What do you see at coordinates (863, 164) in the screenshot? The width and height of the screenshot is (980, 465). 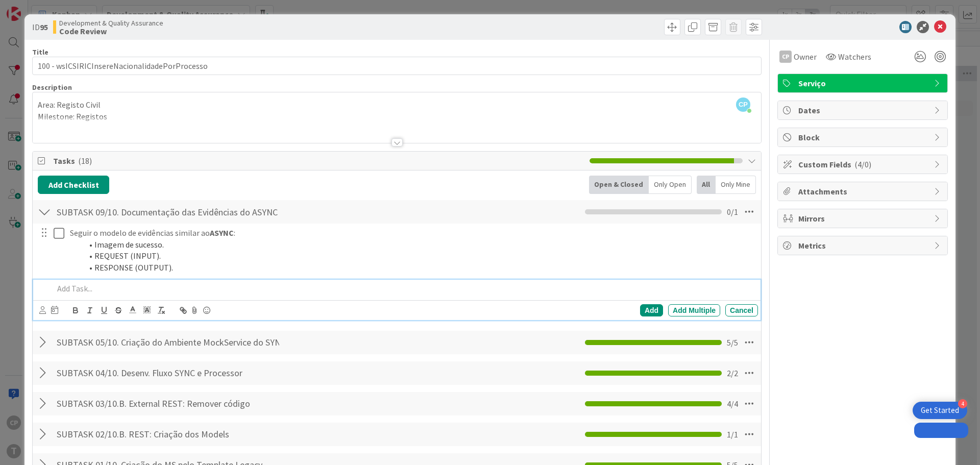 I see `span: ( 4/0 )` at bounding box center [863, 164].